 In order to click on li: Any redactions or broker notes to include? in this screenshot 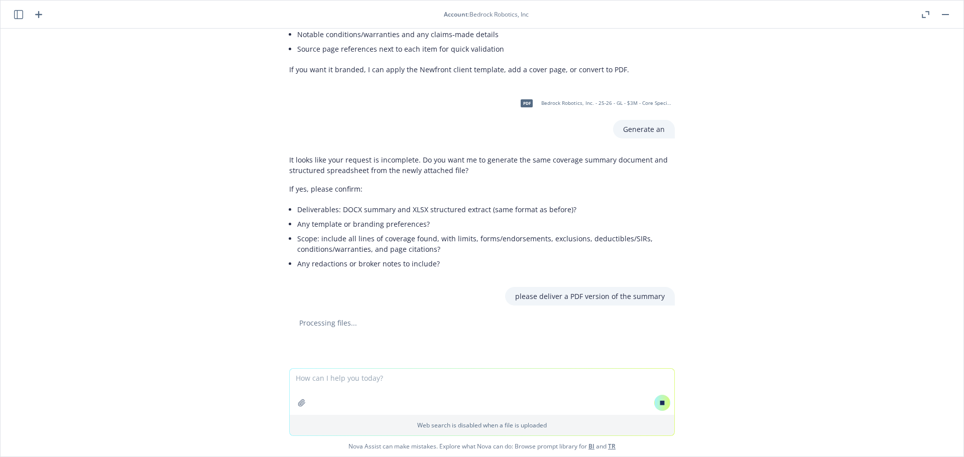, I will do `click(486, 264)`.